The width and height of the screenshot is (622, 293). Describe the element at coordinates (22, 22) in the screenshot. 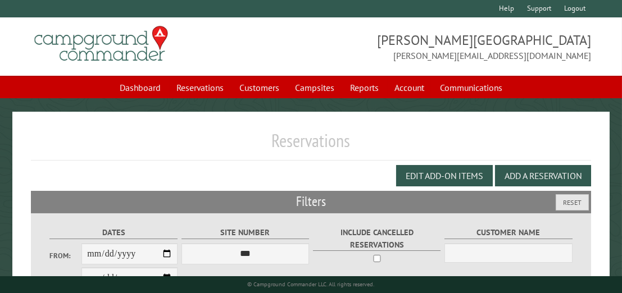

I see `img: logo_orange.svg` at that location.